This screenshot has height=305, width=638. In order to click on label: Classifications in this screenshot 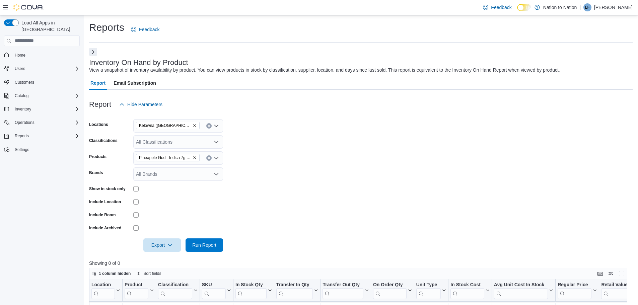, I will do `click(103, 141)`.